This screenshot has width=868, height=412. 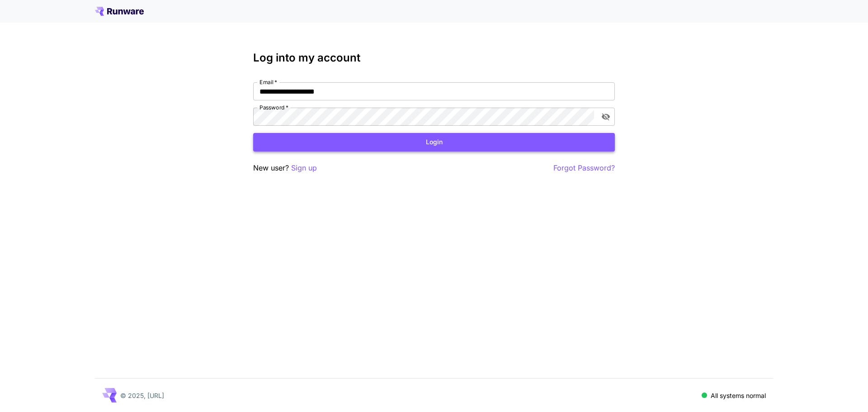 What do you see at coordinates (304, 168) in the screenshot?
I see `p: Sign up` at bounding box center [304, 168].